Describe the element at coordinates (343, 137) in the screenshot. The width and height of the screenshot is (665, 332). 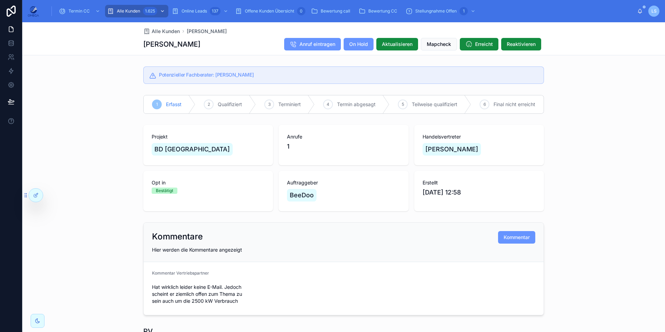
I see `span: Anrufe` at that location.